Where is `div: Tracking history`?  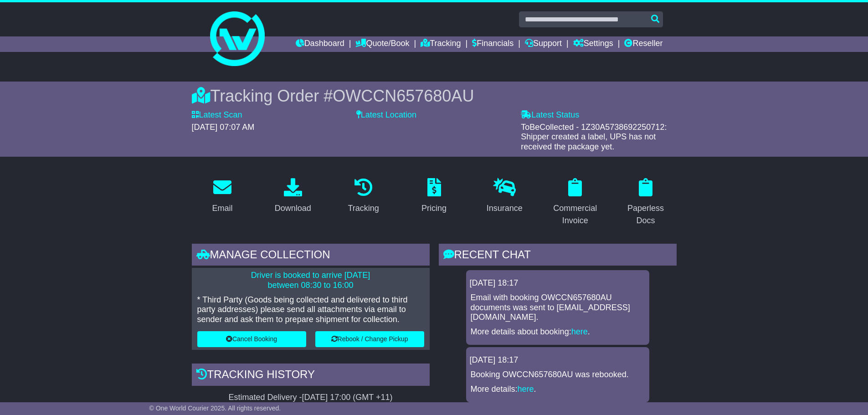 div: Tracking history is located at coordinates (311, 376).